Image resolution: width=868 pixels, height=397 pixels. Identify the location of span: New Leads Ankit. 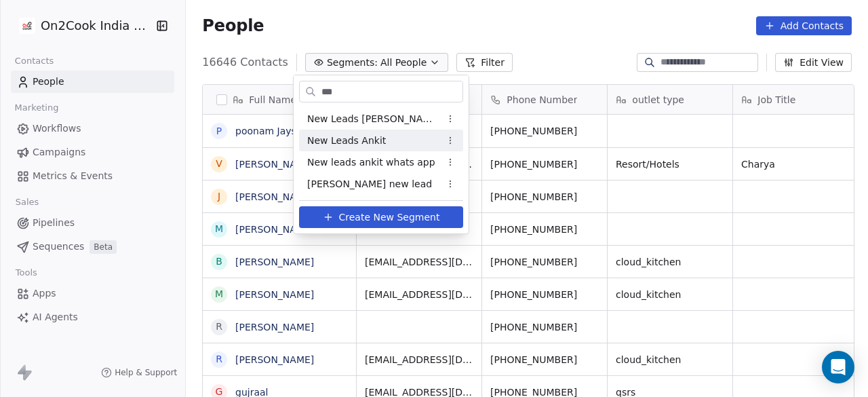
(346, 140).